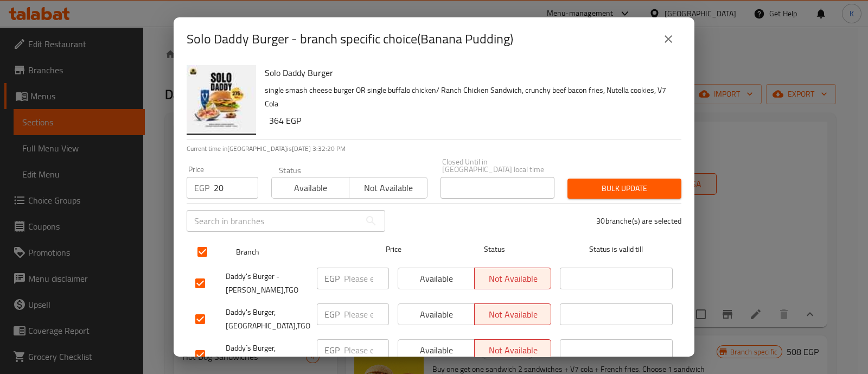  What do you see at coordinates (469, 73) in the screenshot?
I see `h6: Solo Daddy Burger` at bounding box center [469, 73].